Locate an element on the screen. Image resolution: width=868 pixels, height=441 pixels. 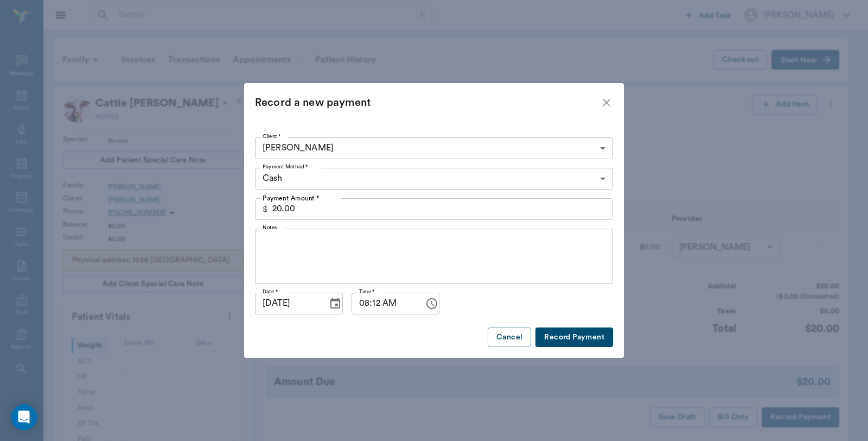
button: close is located at coordinates (607, 103).